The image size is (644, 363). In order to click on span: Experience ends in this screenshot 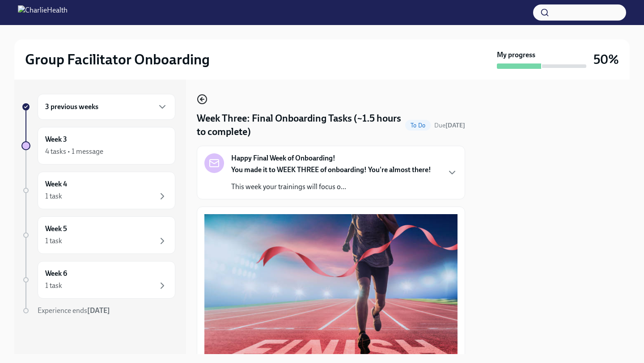, I will do `click(74, 310)`.